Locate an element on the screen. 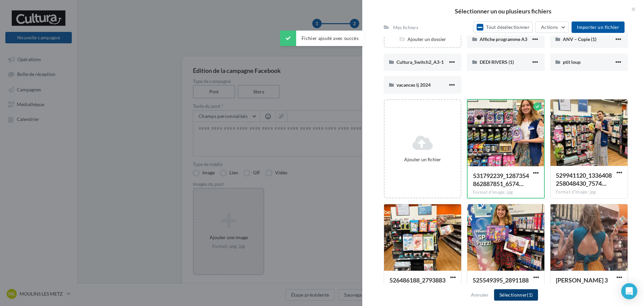 The image size is (644, 306). button: Importer un fichier is located at coordinates (598, 27).